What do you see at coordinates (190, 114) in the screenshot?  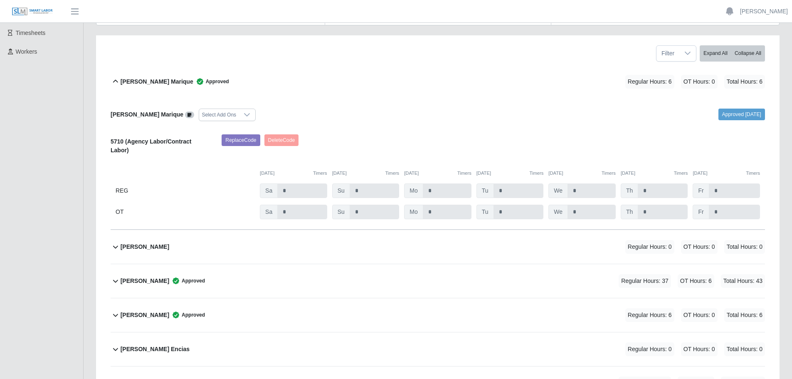 I see `a: View/Edit Notes` at bounding box center [190, 114].